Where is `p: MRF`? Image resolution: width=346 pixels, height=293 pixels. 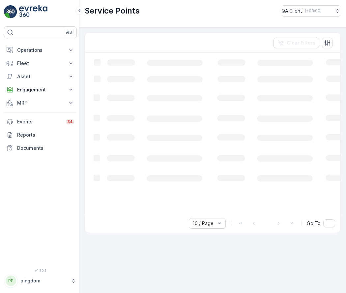 p: MRF is located at coordinates (40, 103).